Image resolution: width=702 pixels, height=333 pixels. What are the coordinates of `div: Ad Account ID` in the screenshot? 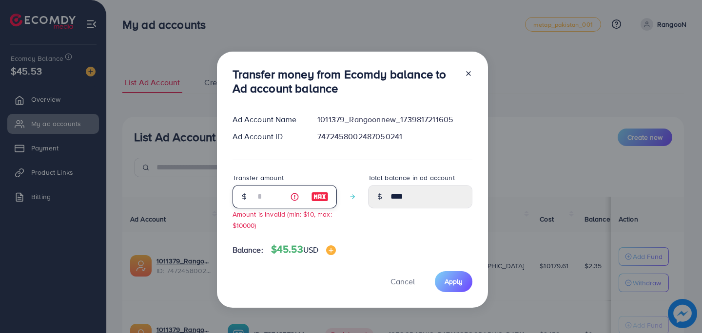 It's located at (267, 136).